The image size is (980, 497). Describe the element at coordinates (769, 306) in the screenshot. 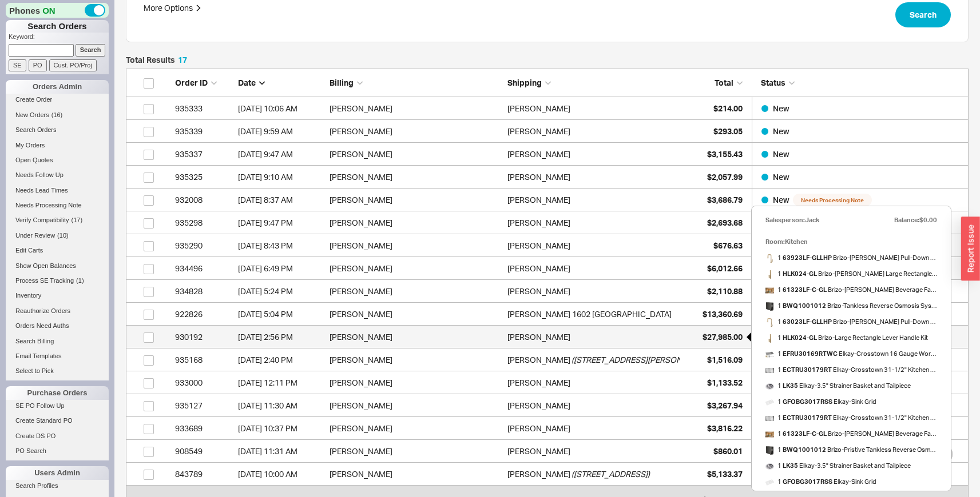

I see `img: BWQ1001012-B1_jflrxr` at that location.